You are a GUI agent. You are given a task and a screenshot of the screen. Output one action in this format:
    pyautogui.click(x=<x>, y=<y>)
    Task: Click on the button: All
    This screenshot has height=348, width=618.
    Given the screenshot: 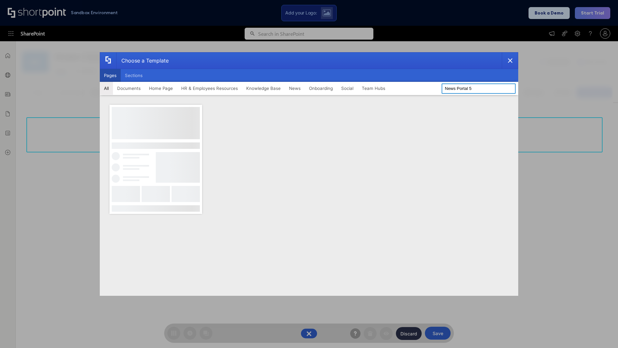 What is the action you would take?
    pyautogui.click(x=106, y=88)
    